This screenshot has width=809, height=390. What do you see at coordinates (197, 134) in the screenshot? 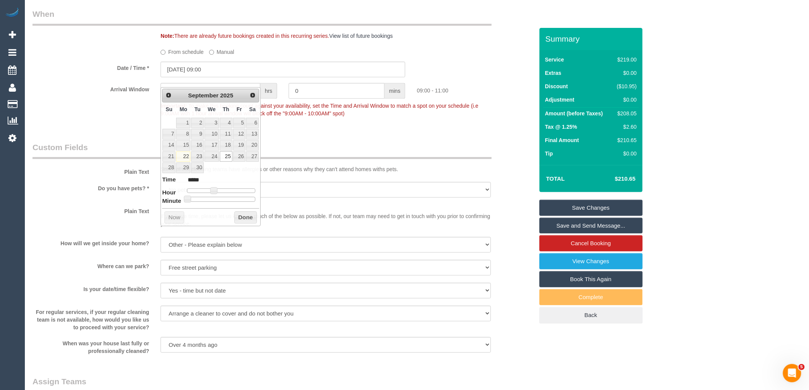
I see `a: 9` at bounding box center [197, 134].